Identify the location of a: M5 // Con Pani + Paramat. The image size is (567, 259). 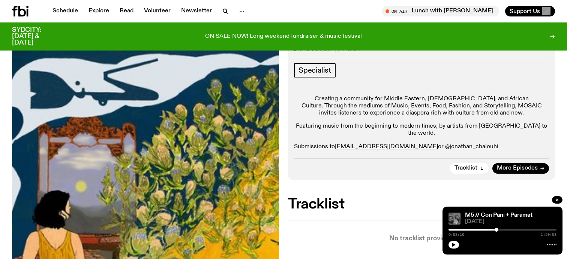
(499, 216).